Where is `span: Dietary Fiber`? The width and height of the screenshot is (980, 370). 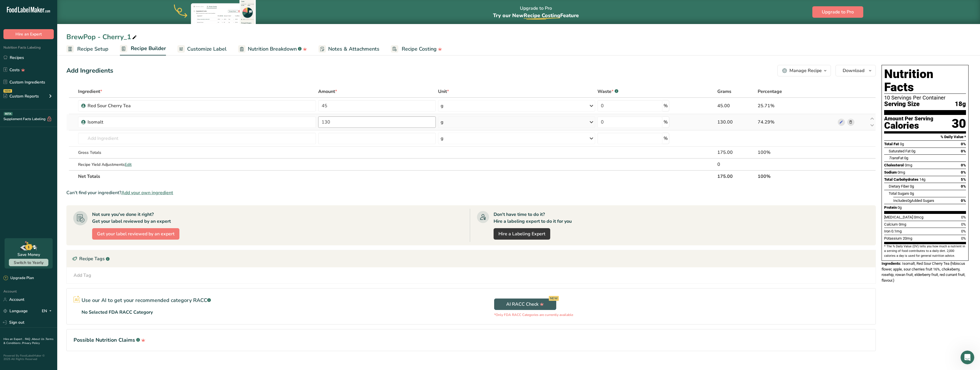 span: Dietary Fiber is located at coordinates (899, 186).